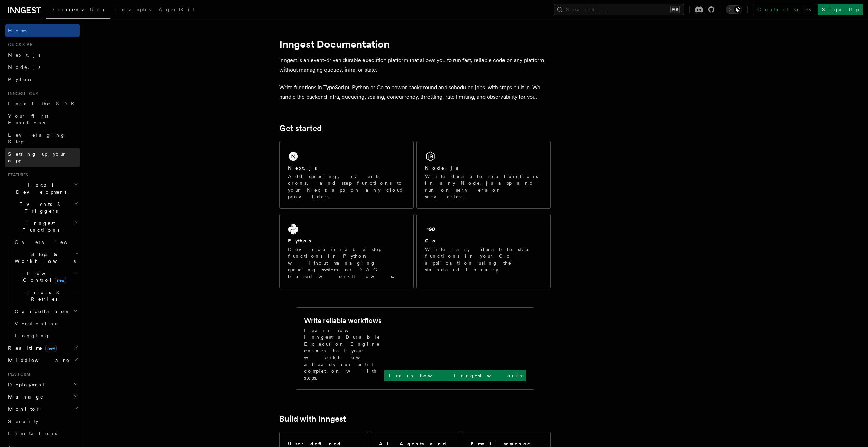 The image size is (868, 447). Describe the element at coordinates (42, 289) in the screenshot. I see `div: Inngest Functions` at that location.